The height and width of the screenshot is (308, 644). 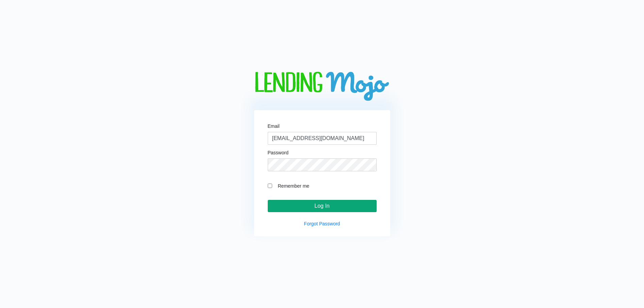 What do you see at coordinates (322, 206) in the screenshot?
I see `input: Log In` at bounding box center [322, 206].